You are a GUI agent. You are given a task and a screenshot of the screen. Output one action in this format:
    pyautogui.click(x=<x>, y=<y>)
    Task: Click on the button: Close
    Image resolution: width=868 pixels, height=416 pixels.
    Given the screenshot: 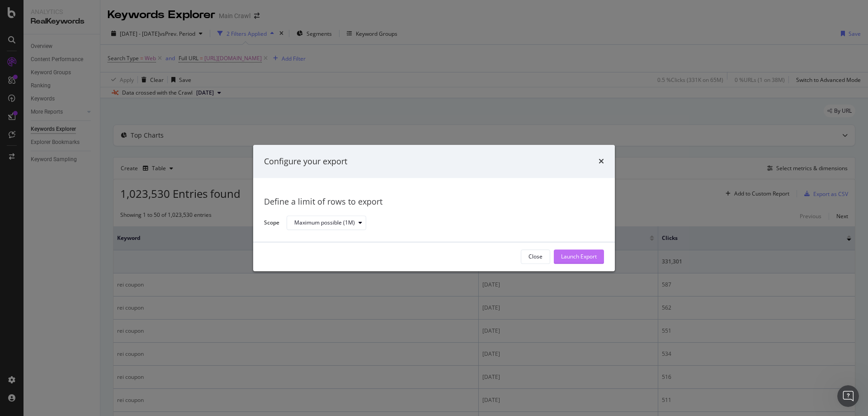 What is the action you would take?
    pyautogui.click(x=535, y=257)
    